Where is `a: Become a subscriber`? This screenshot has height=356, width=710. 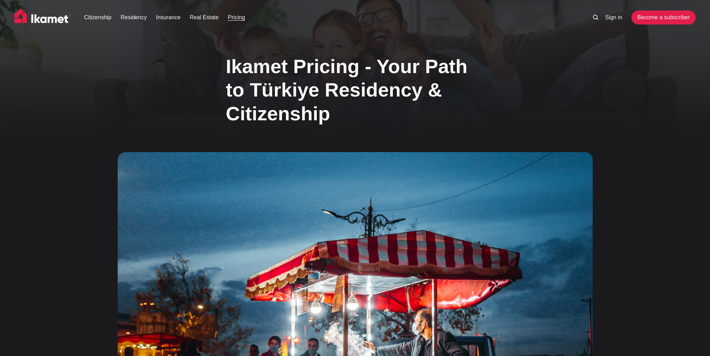 a: Become a subscriber is located at coordinates (664, 17).